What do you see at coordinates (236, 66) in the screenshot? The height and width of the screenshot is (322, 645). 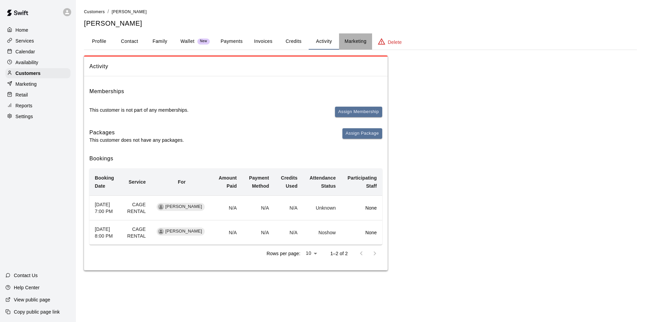 I see `span: Activity` at bounding box center [236, 66].